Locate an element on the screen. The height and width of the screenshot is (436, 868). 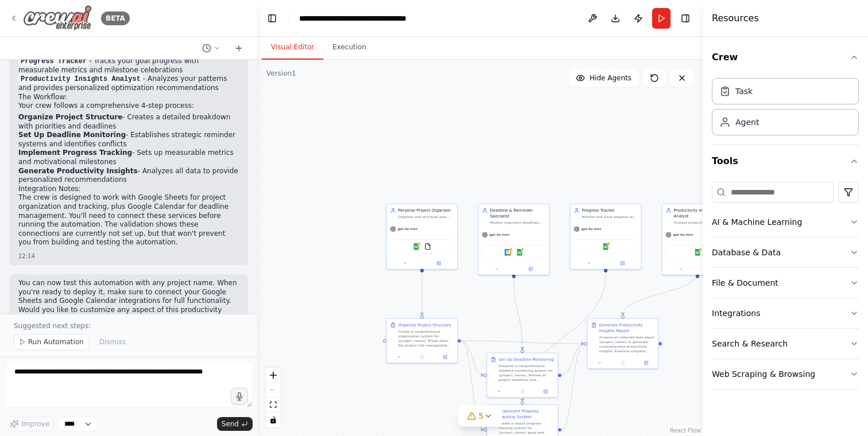
div: Database & Data is located at coordinates (746, 252).